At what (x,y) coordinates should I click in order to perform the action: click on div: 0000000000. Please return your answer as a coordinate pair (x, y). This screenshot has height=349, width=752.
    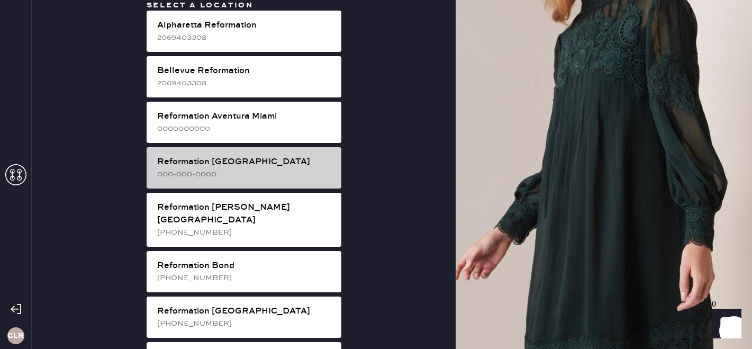
    Looking at the image, I should click on (245, 129).